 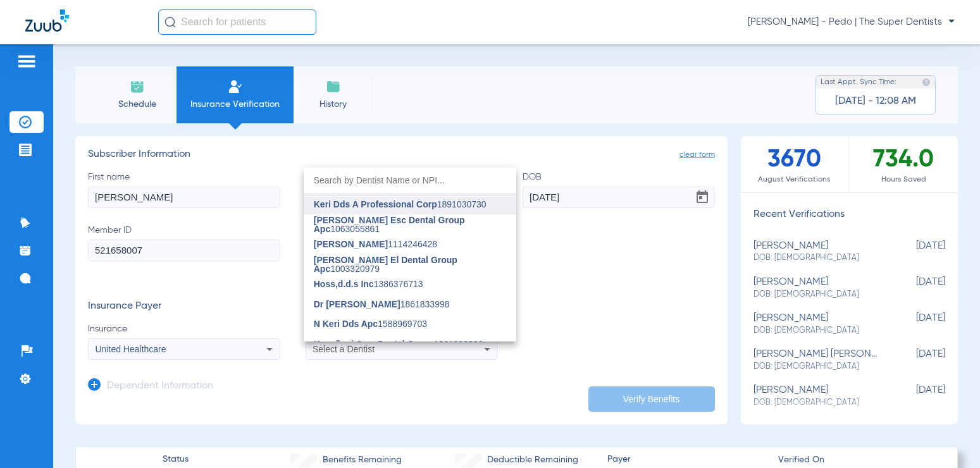 I want to click on span: 1861833998, so click(x=381, y=304).